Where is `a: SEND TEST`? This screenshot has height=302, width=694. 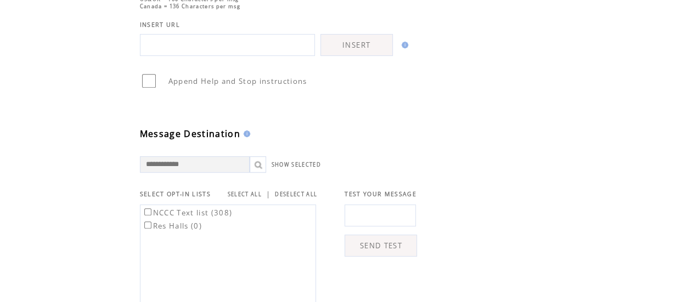 a: SEND TEST is located at coordinates (381, 246).